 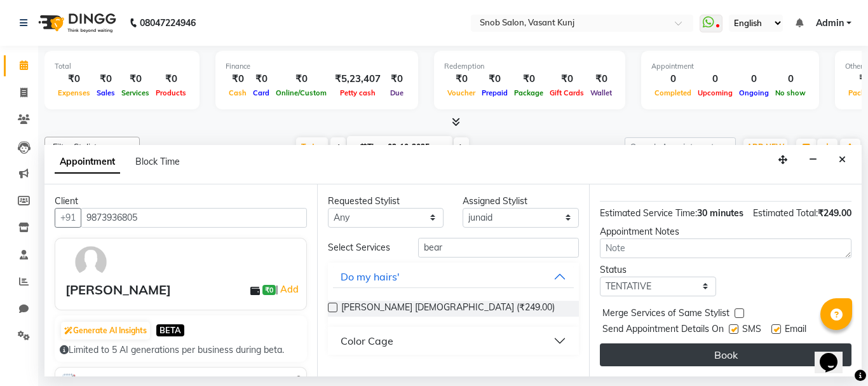 What do you see at coordinates (830, 23) in the screenshot?
I see `span: Admin` at bounding box center [830, 23].